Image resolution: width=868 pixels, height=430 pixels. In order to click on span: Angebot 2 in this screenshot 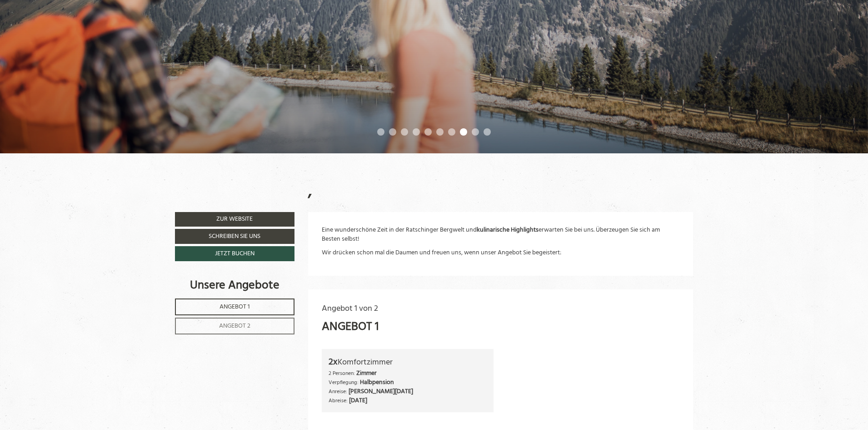, I will do `click(234, 326)`.